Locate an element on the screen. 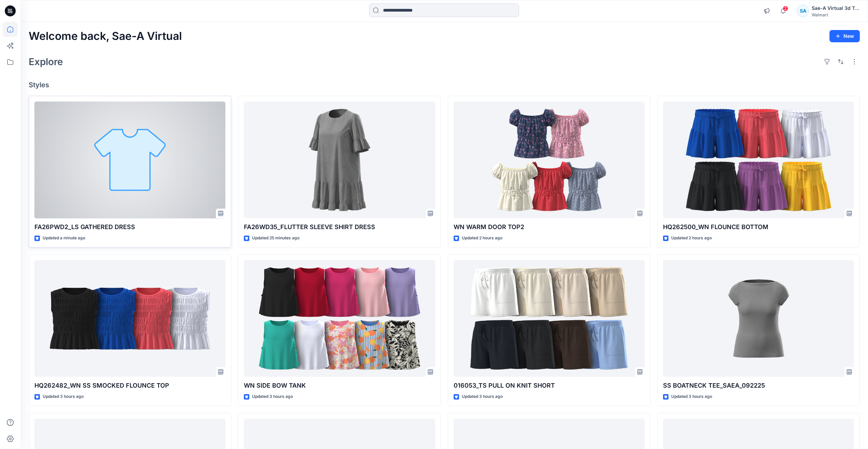 Image resolution: width=868 pixels, height=449 pixels. p: HQ262500_WN FLOUNCE BOTTOM is located at coordinates (759, 227).